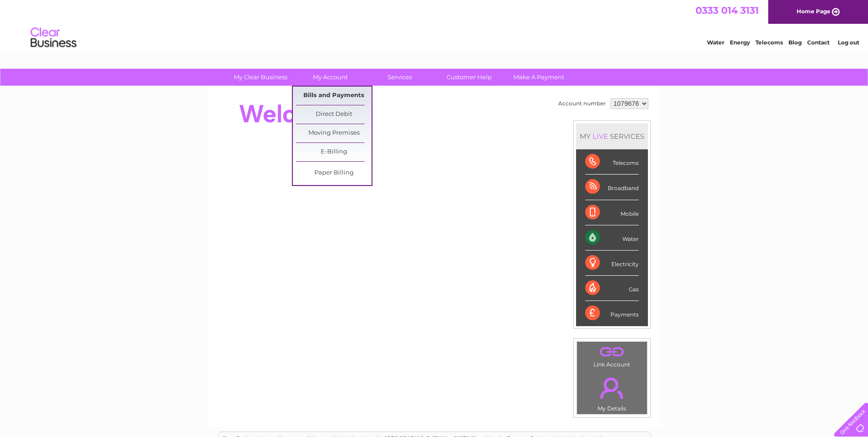 Image resolution: width=868 pixels, height=437 pixels. What do you see at coordinates (612, 313) in the screenshot?
I see `div: Payments` at bounding box center [612, 313].